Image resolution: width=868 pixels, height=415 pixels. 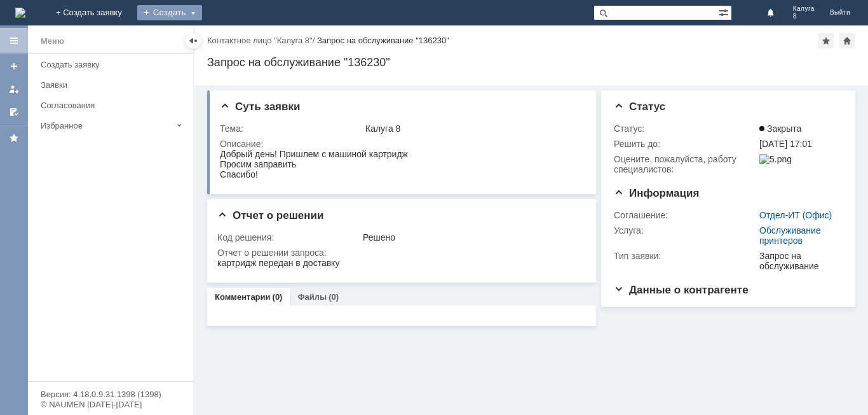 I want to click on span: Статус, so click(x=639, y=106).